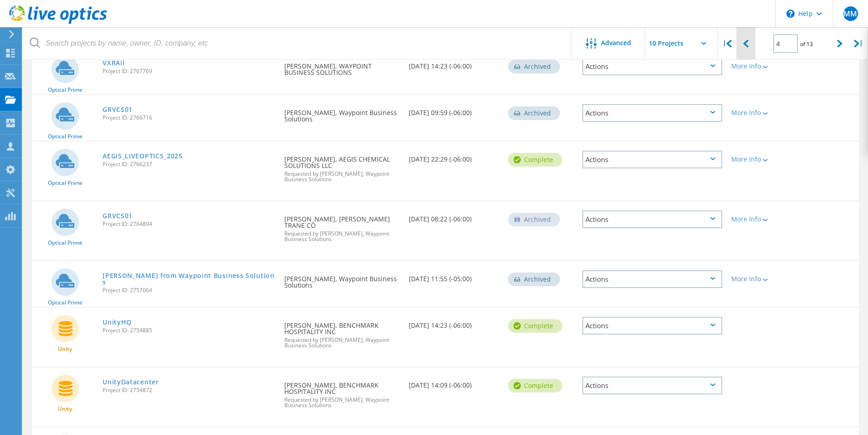 This screenshot has height=435, width=868. I want to click on span: Advanced, so click(616, 43).